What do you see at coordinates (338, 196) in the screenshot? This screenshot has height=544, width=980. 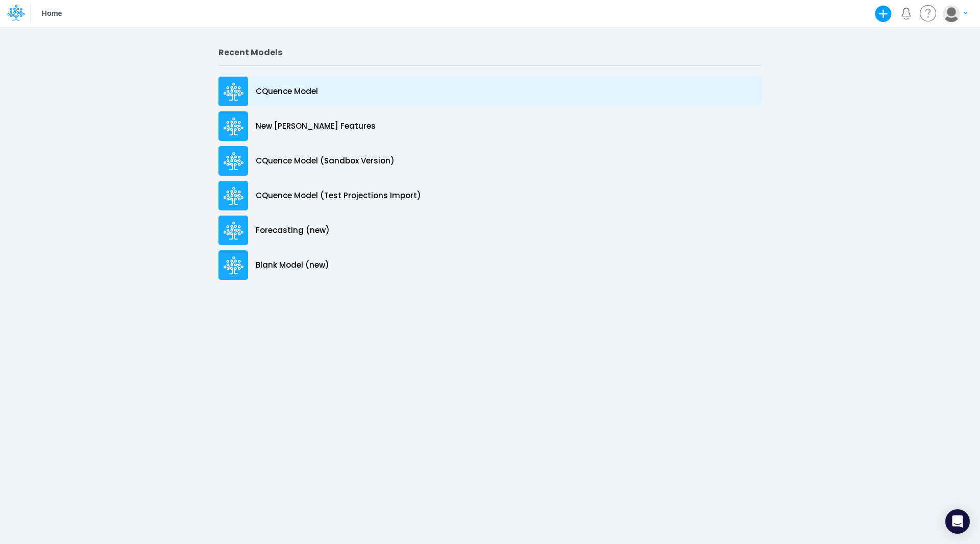 I see `p: CQuence Model (Test Projections Import)` at bounding box center [338, 196].